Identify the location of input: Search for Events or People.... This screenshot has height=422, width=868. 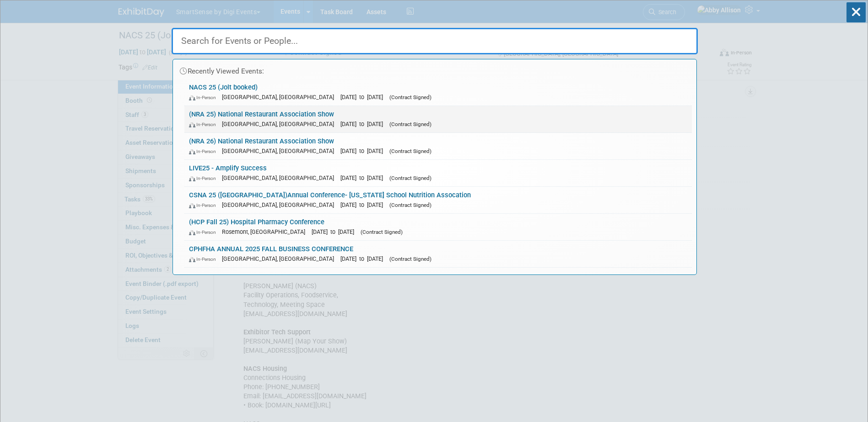
(434, 41).